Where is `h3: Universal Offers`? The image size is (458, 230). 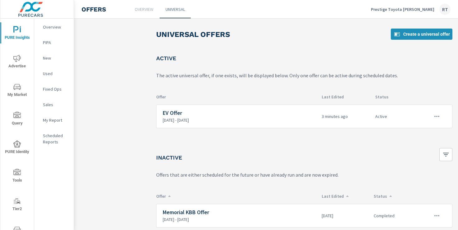
h3: Universal Offers is located at coordinates (193, 35).